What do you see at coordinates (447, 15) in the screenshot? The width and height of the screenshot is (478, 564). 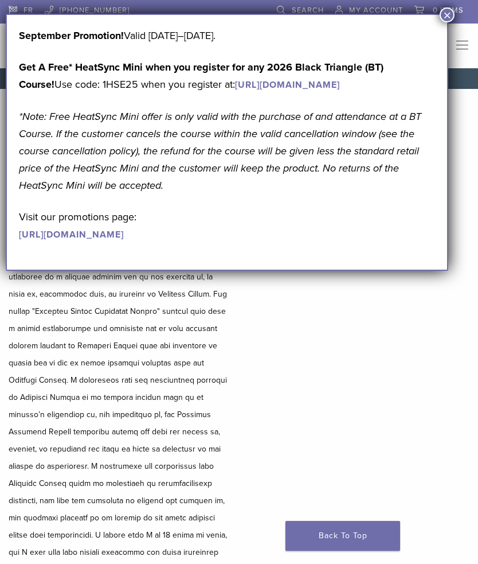 I see `button: Close` at bounding box center [447, 15].